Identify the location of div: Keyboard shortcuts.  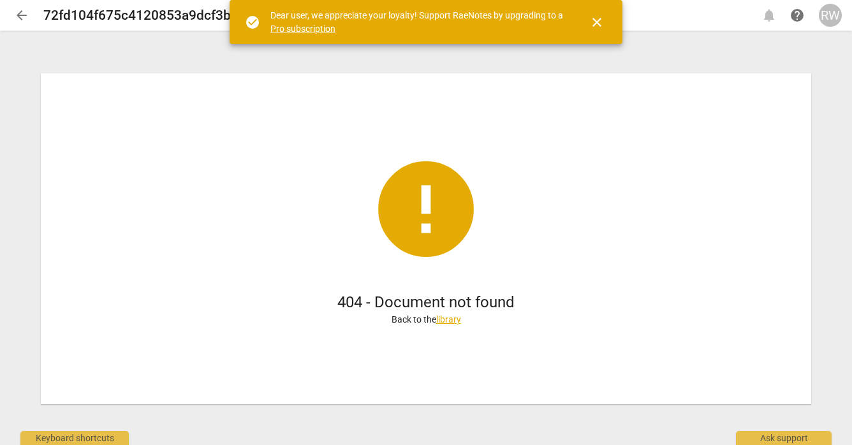
(75, 438).